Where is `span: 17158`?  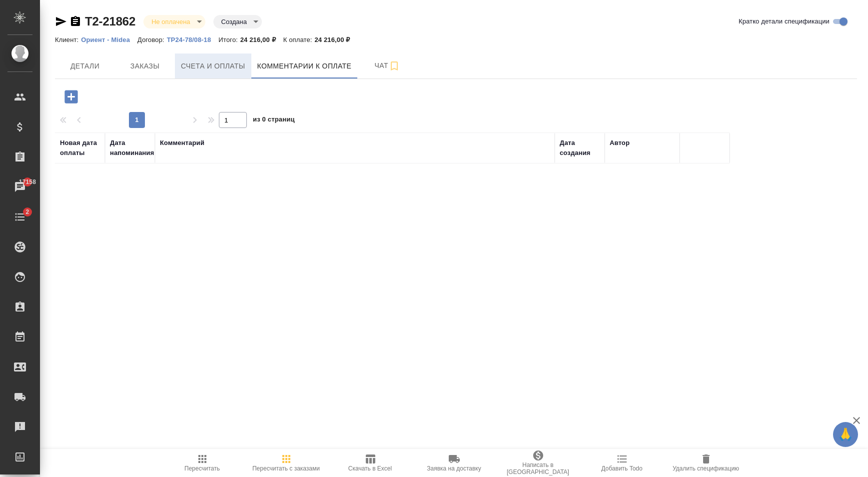 span: 17158 is located at coordinates (27, 182).